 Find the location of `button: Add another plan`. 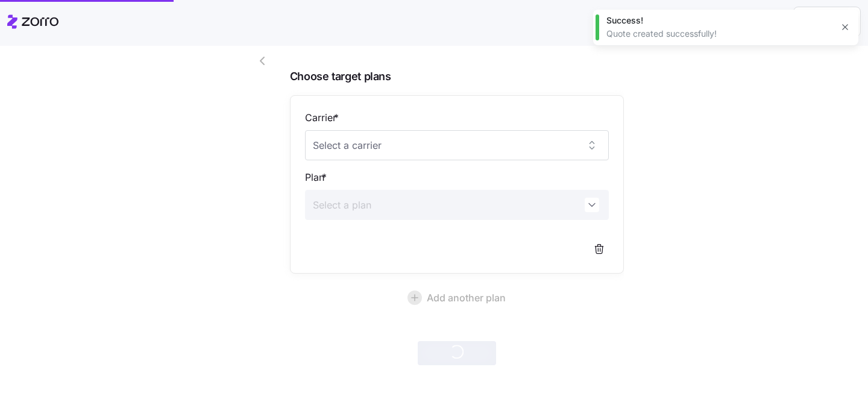

button: Add another plan is located at coordinates (457, 298).